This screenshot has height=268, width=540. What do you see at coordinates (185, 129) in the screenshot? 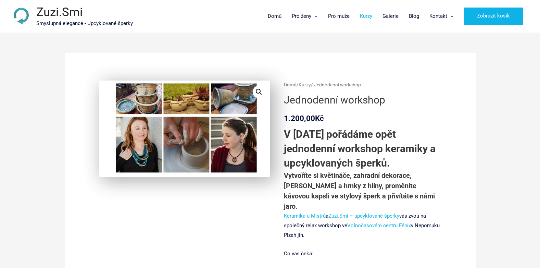
I see `img: 25-26.3. 2023 Jarní víkendový workshop Kde Nepomukvrčeň (plzeň jih)` at bounding box center [185, 129].